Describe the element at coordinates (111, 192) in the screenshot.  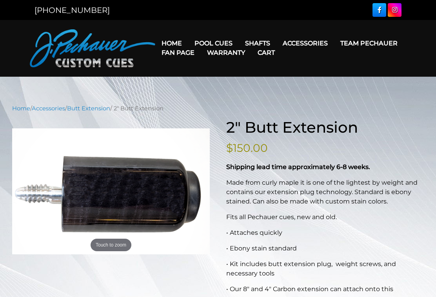
I see `img: 2-inch-butt-extension.png` at that location.